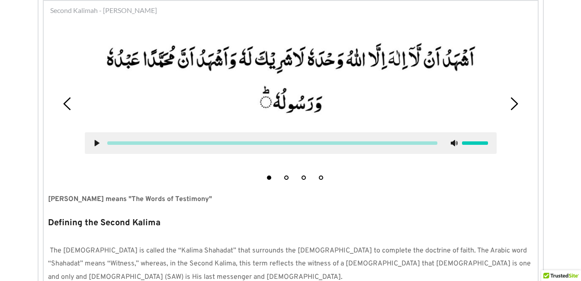  Describe the element at coordinates (304, 178) in the screenshot. I see `button: 3 of 4` at that location.